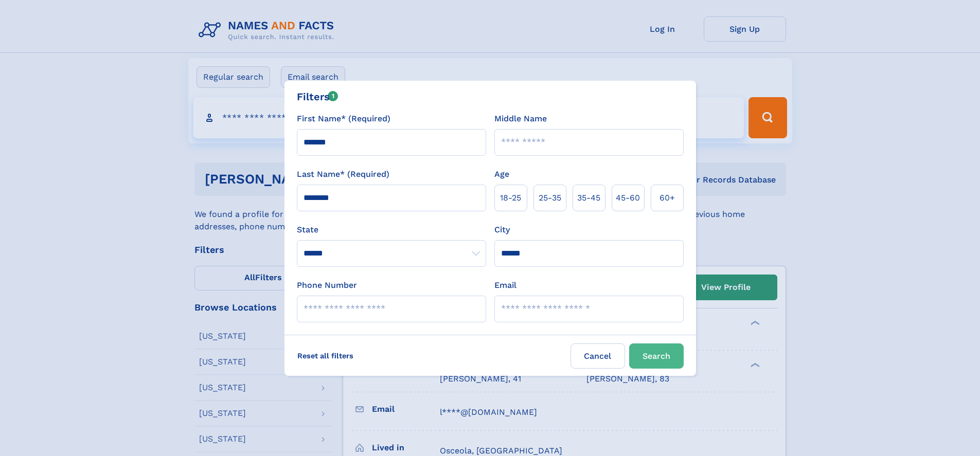 The width and height of the screenshot is (980, 456). What do you see at coordinates (325, 356) in the screenshot?
I see `label: Reset all filters` at bounding box center [325, 356].